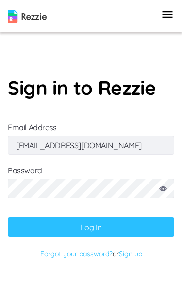 Image resolution: width=182 pixels, height=307 pixels. What do you see at coordinates (91, 145) in the screenshot?
I see `input: Email Address` at bounding box center [91, 145].